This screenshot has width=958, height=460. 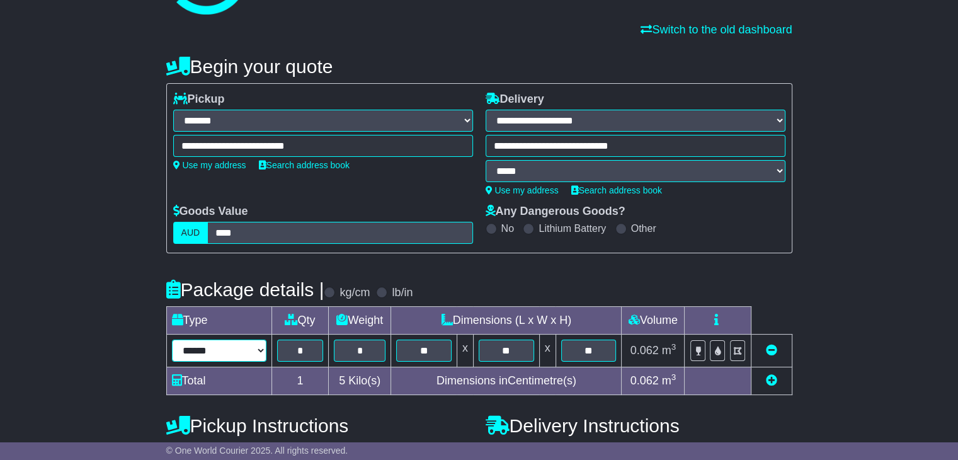 I want to click on td: Volume, so click(x=653, y=321).